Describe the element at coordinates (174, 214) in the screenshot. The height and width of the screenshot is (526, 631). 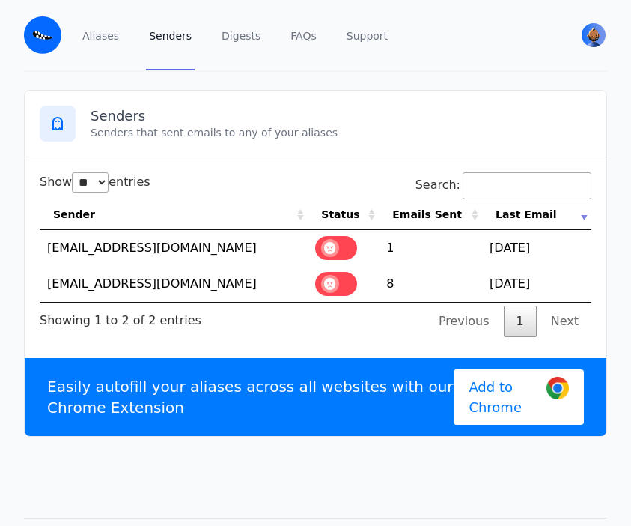
I see `th: Sender: activate to sort column ascending` at that location.